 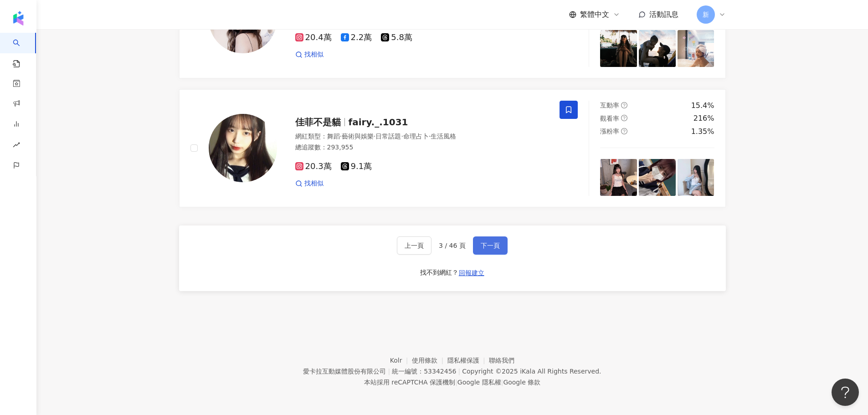 I want to click on span: 命理占卜, so click(x=416, y=136).